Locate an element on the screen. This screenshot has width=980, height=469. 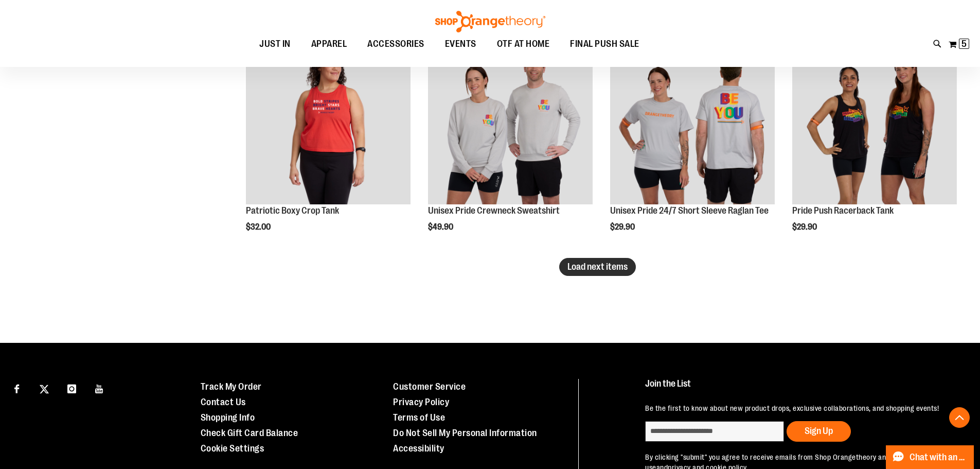
a: Patriotic Boxy Crop TankNEW is located at coordinates (328, 123).